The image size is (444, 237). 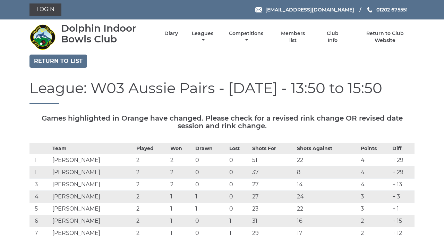 I want to click on img: Email, so click(x=259, y=10).